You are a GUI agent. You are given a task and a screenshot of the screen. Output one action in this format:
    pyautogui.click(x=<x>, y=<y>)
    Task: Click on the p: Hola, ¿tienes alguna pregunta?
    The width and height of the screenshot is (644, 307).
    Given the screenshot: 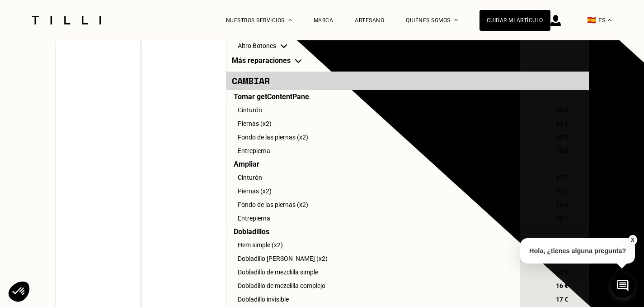 What is the action you would take?
    pyautogui.click(x=578, y=251)
    